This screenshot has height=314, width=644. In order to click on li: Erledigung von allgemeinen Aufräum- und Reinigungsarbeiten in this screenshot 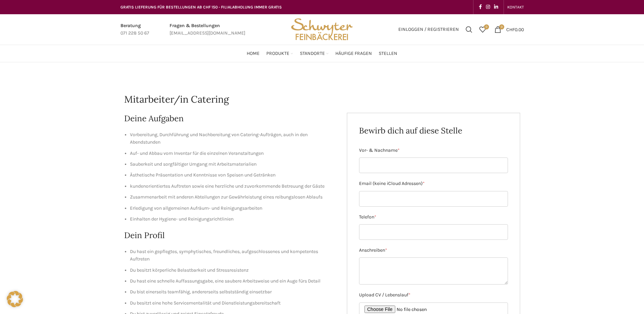, I will do `click(233, 208)`.